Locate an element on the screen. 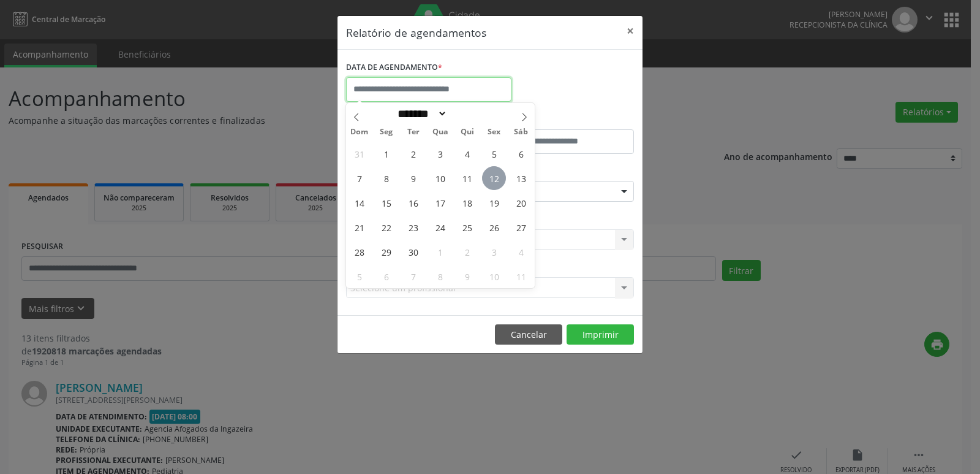 The image size is (980, 474). span: Outubro 8, 2025 is located at coordinates (440, 276).